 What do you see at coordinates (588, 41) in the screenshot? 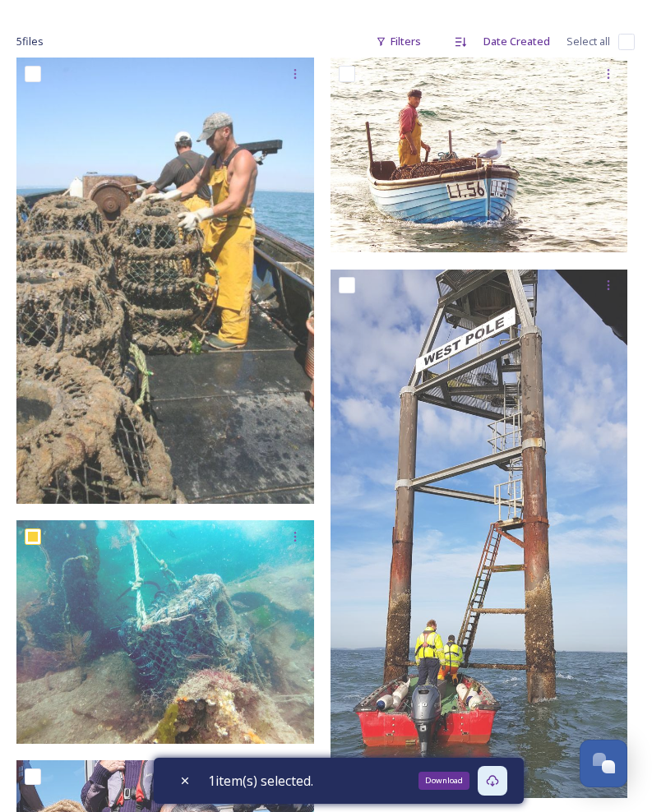
I see `span: Select all` at bounding box center [588, 41].